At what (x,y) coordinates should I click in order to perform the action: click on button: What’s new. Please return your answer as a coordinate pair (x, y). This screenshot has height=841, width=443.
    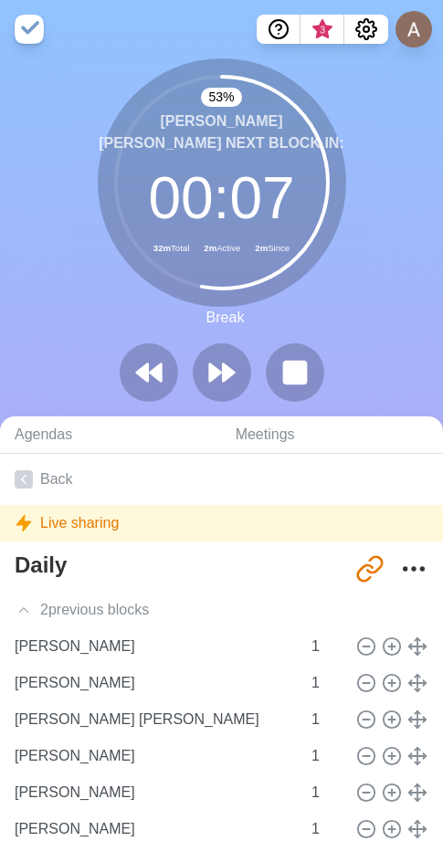
    Looking at the image, I should click on (323, 29).